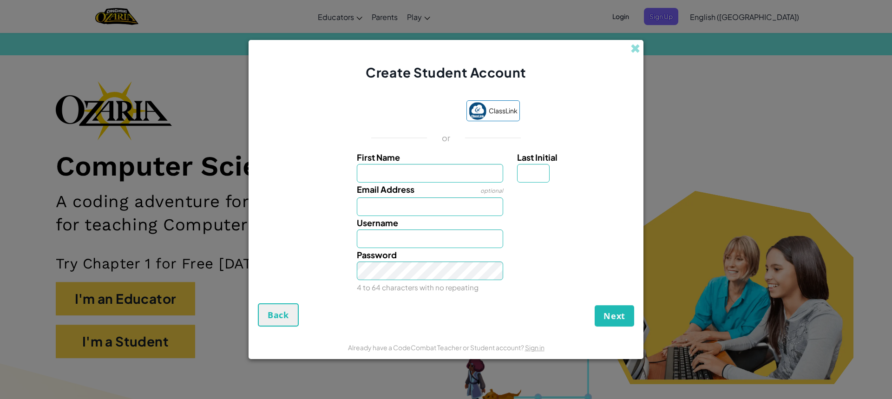 The height and width of the screenshot is (399, 892). What do you see at coordinates (614, 316) in the screenshot?
I see `span: Next` at bounding box center [614, 316].